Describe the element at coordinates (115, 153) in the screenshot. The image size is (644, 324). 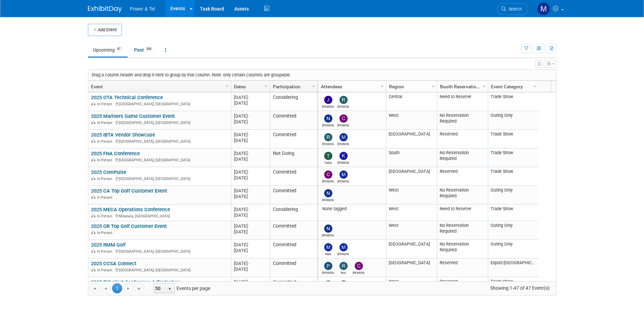
I see `a: 2025 FNA Conference` at that location.